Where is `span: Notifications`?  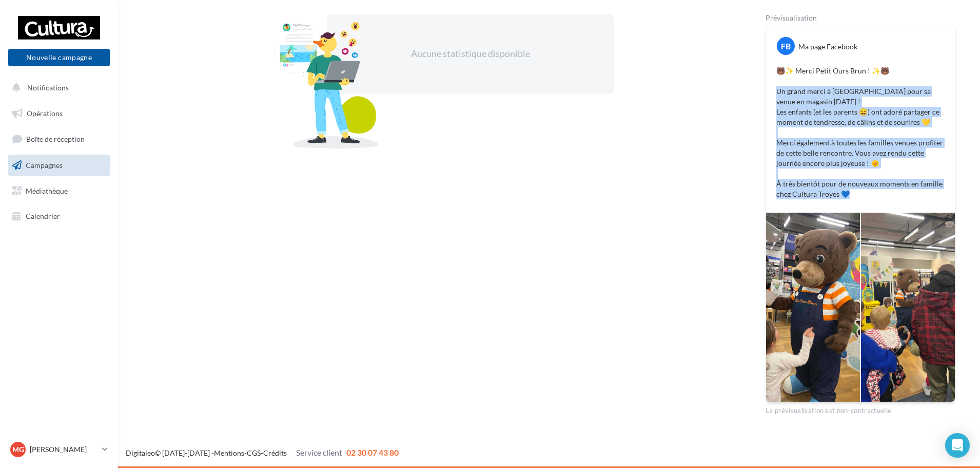 span: Notifications is located at coordinates (47, 87).